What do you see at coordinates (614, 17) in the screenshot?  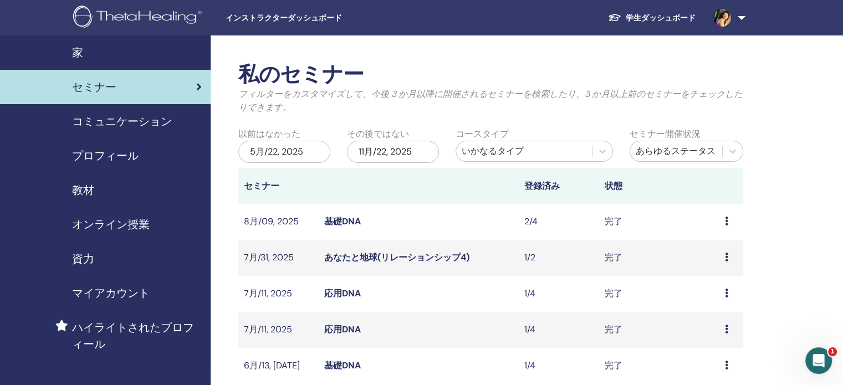 I see `img: graduation-cap-white.svg` at bounding box center [614, 17].